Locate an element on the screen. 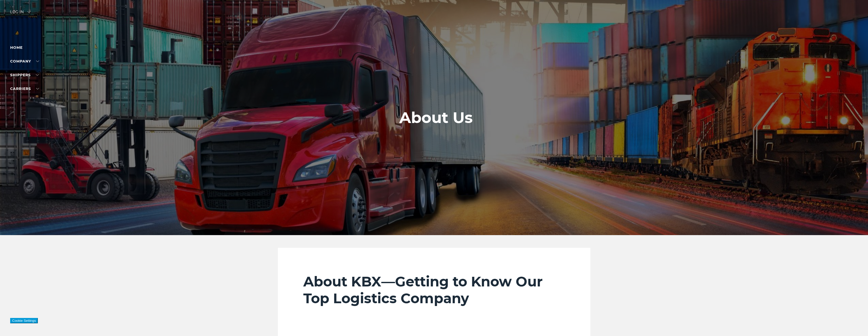  h1: About Us is located at coordinates (436, 118).